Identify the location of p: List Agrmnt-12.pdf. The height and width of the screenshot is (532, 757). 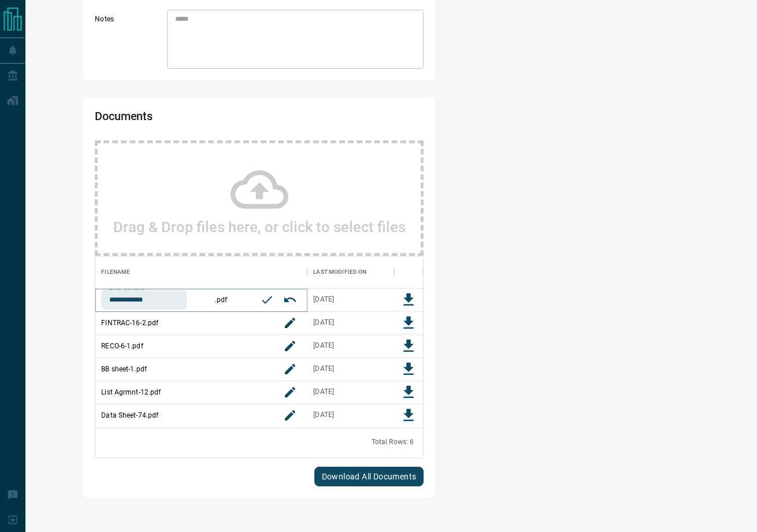
(131, 392).